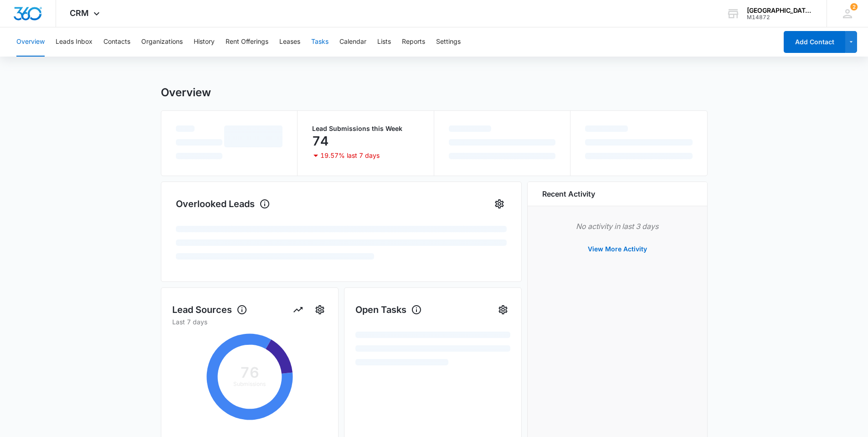 Image resolution: width=868 pixels, height=437 pixels. Describe the element at coordinates (413, 42) in the screenshot. I see `button: Reports` at that location.